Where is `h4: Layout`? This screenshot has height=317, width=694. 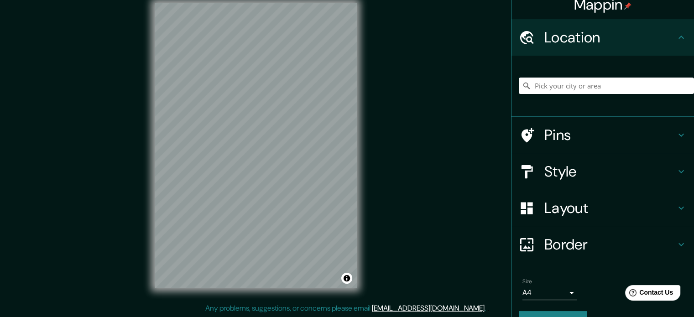 h4: Layout is located at coordinates (610, 208).